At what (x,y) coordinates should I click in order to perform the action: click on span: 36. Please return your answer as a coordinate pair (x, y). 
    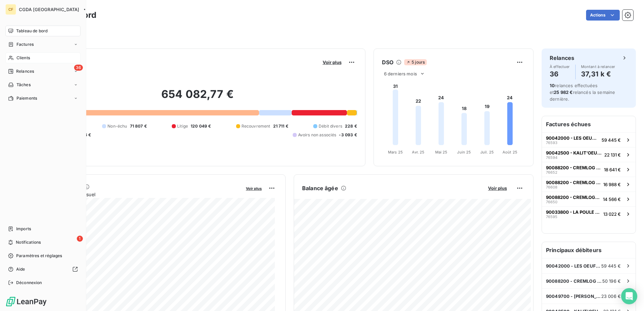
    Looking at the image, I should click on (79, 68).